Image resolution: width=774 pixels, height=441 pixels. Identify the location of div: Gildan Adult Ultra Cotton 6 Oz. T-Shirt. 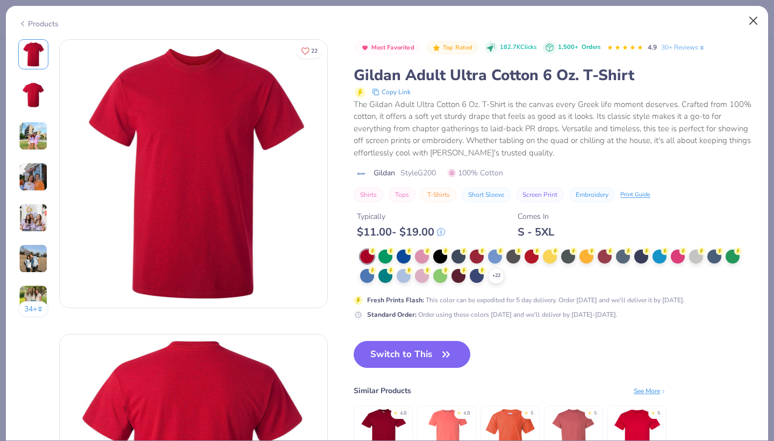
(555, 75).